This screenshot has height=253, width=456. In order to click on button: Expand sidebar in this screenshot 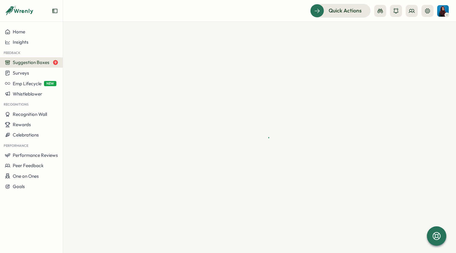, I will do `click(55, 11)`.